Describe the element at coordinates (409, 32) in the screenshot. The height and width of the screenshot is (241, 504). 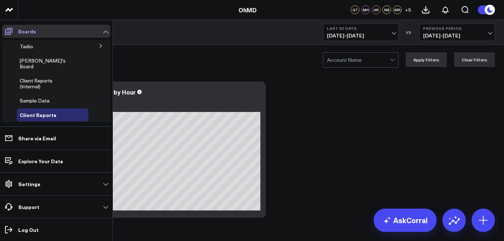
I see `div: VS` at that location.